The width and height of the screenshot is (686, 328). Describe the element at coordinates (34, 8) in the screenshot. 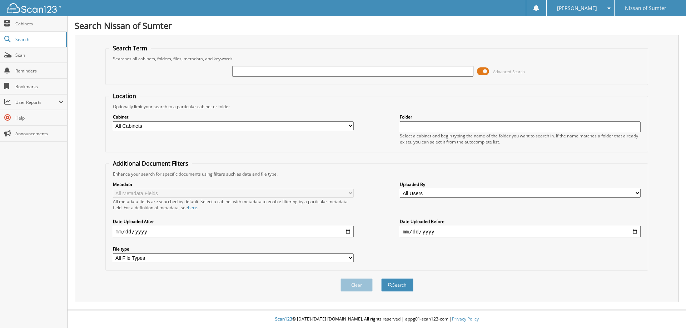

I see `img: scan123-logo-white.svg` at that location.